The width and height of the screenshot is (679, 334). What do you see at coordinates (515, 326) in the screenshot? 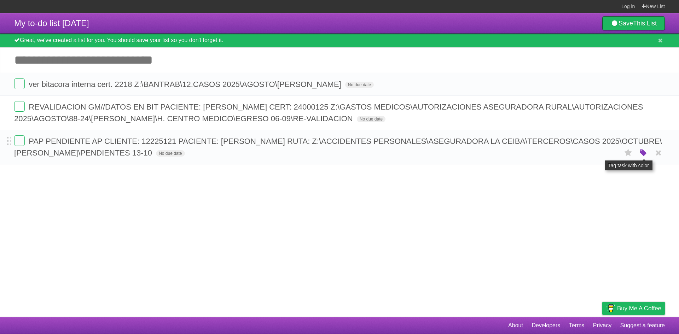
I see `a: About` at bounding box center [515, 326].